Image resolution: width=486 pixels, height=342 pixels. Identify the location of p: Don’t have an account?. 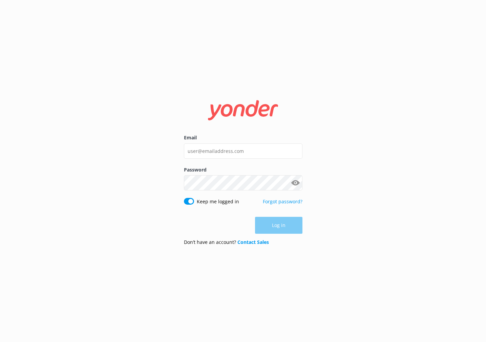
(226, 242).